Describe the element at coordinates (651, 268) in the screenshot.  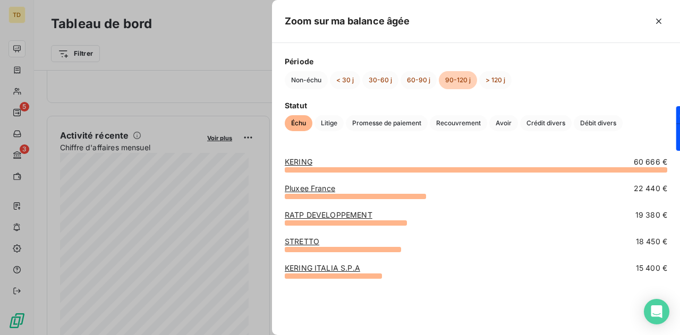
I see `span: 15 400 €` at that location.